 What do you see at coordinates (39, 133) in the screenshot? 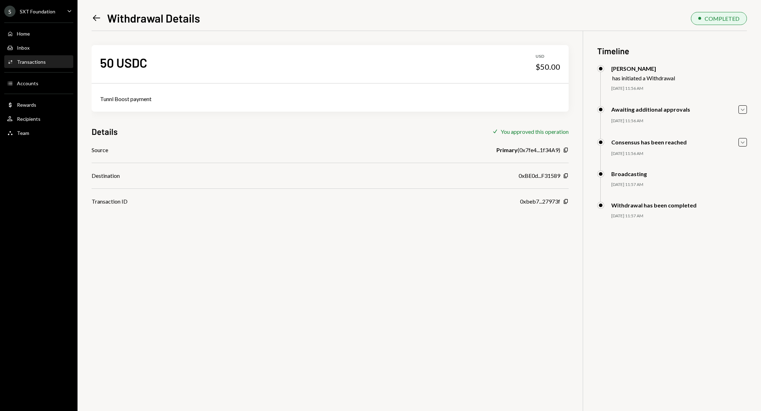
I see `a: Team` at bounding box center [39, 133].